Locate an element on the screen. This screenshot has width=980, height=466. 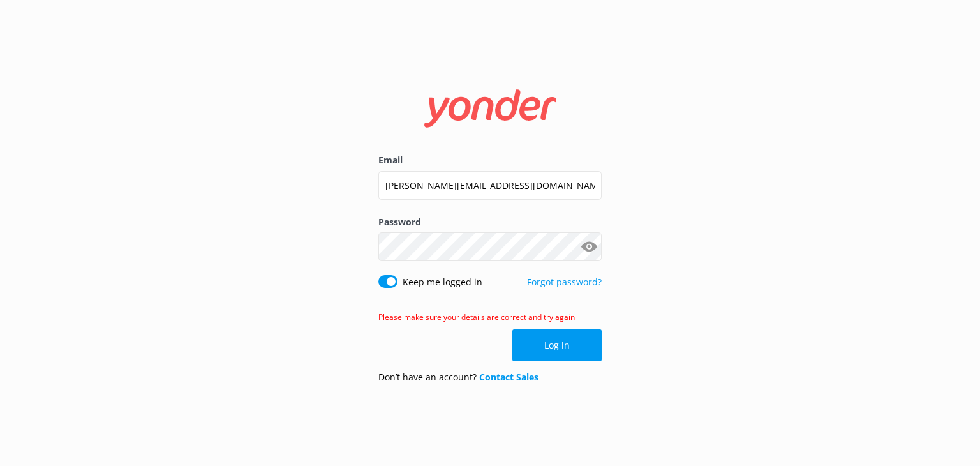
a: Forgot password? is located at coordinates (564, 281).